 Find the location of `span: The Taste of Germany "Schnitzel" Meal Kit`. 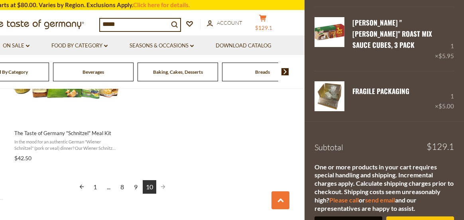

span: The Taste of Germany "Schnitzel" Meal Kit is located at coordinates (66, 133).